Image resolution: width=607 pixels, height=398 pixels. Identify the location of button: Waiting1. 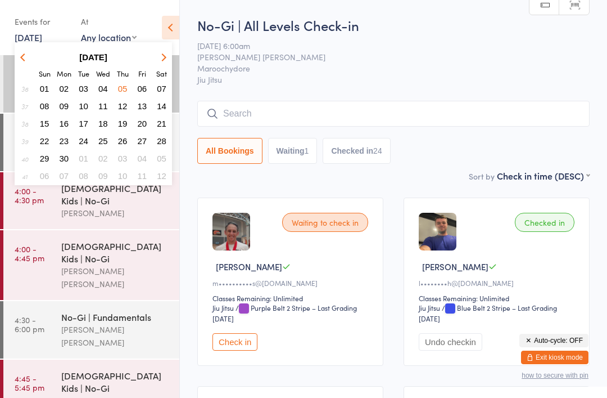
(293, 151).